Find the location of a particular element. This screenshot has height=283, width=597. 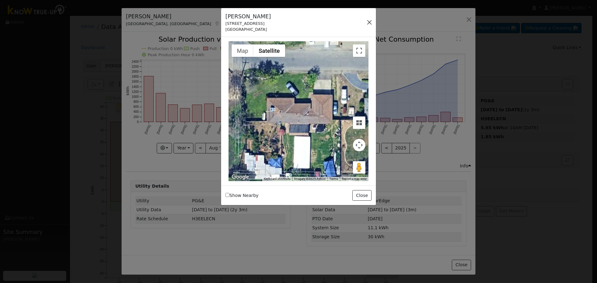

button: Show satellite imagery is located at coordinates (269, 51).